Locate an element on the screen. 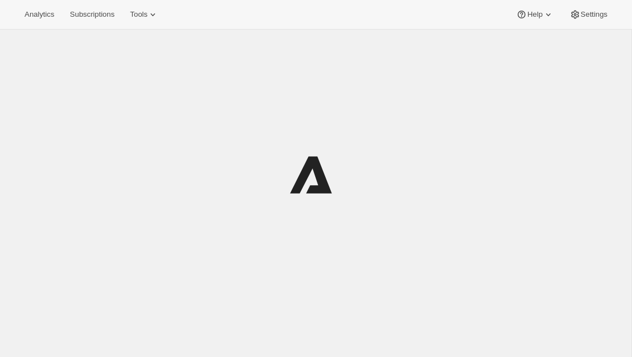  span: Subscriptions is located at coordinates (92, 15).